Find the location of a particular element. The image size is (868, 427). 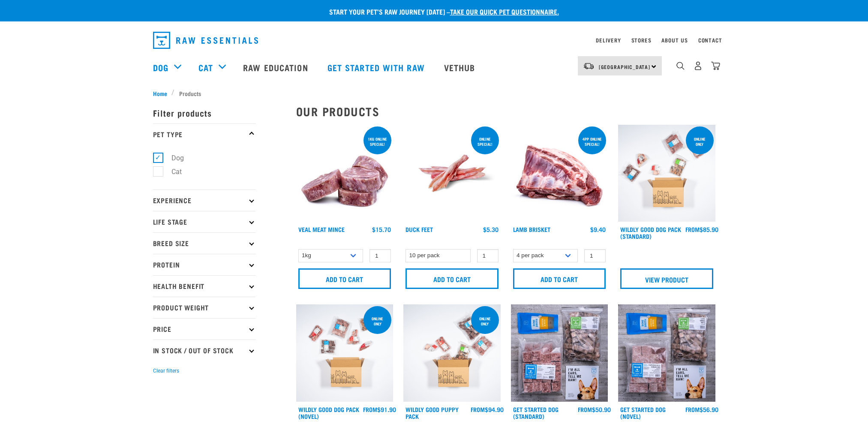

img: Puppy 0 2sec is located at coordinates (452, 353).